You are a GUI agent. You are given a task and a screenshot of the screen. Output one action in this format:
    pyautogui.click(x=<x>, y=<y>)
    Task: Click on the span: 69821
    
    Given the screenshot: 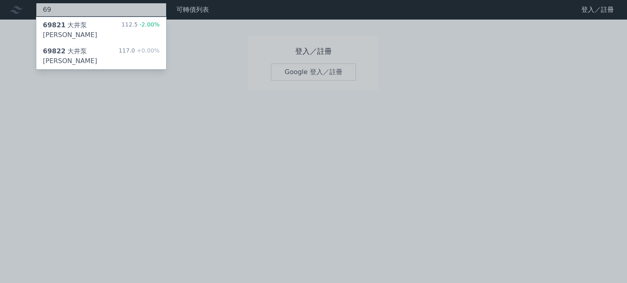 What is the action you would take?
    pyautogui.click(x=54, y=25)
    